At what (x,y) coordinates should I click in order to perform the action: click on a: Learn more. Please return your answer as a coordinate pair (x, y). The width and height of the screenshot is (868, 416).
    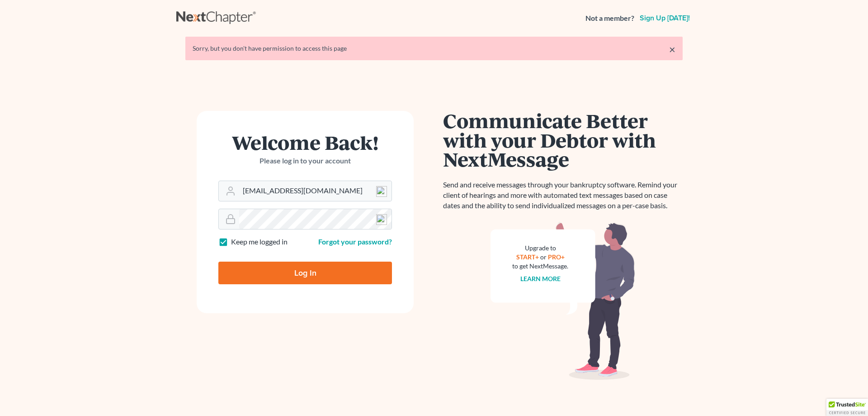
    Looking at the image, I should click on (540, 279).